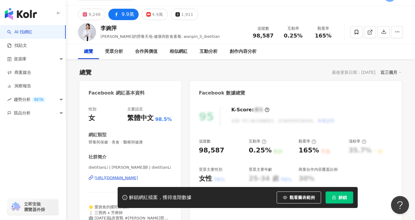 This screenshot has height=220, width=415. I want to click on div: 9.9萬, so click(128, 14).